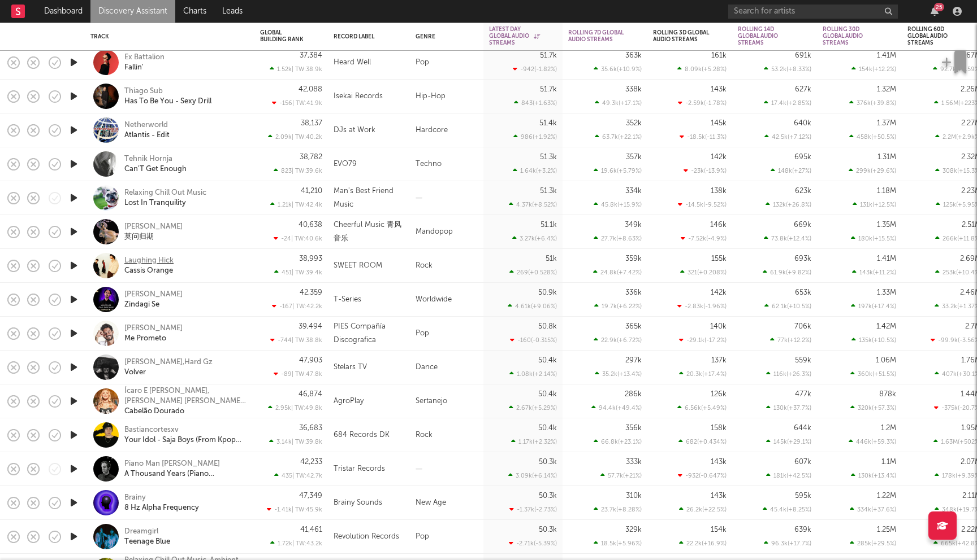  I want to click on div: 334k, so click(634, 191).